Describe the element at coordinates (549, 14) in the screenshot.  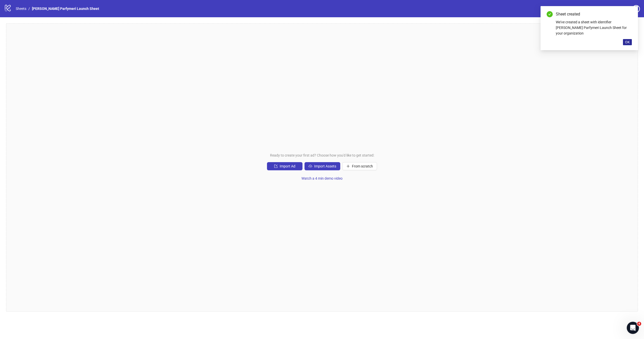
I see `span: check-circle` at that location.